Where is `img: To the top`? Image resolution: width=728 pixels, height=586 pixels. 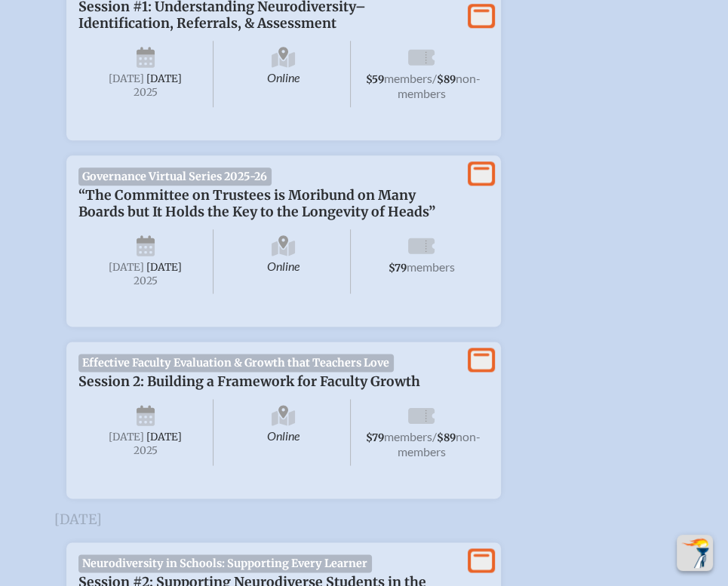
img: To the top is located at coordinates (695, 552).